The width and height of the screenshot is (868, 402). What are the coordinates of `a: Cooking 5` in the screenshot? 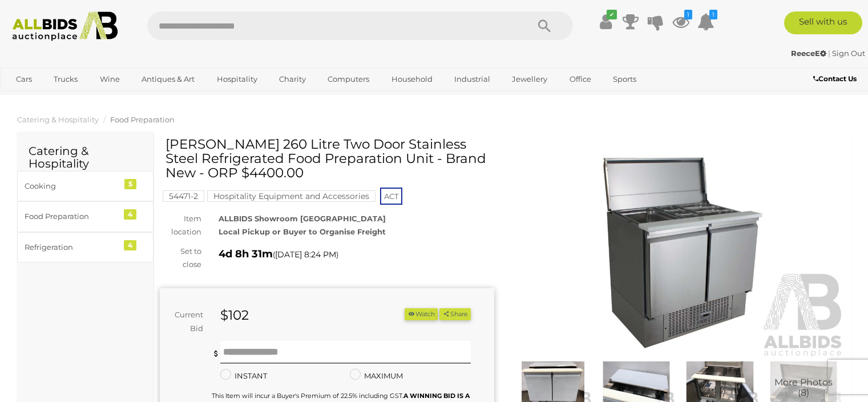 It's located at (85, 186).